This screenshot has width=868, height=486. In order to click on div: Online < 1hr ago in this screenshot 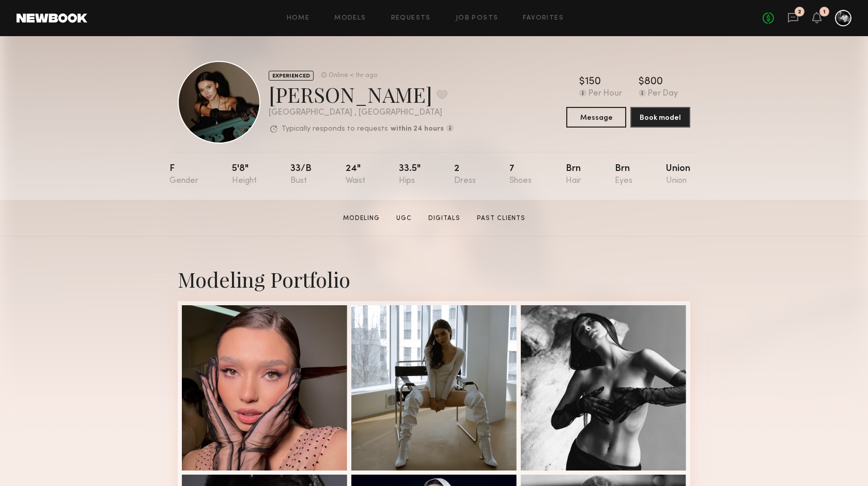, I will do `click(353, 76)`.